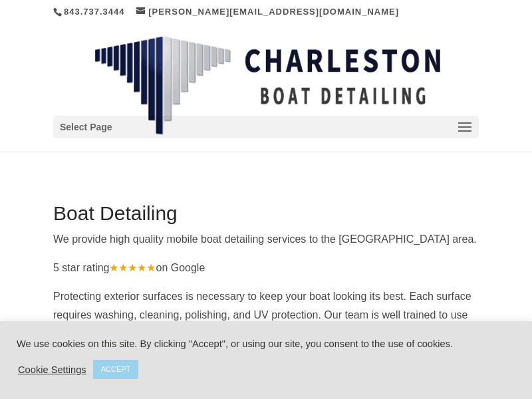 The height and width of the screenshot is (399, 532). Describe the element at coordinates (116, 369) in the screenshot. I see `a: ACCEPT` at that location.